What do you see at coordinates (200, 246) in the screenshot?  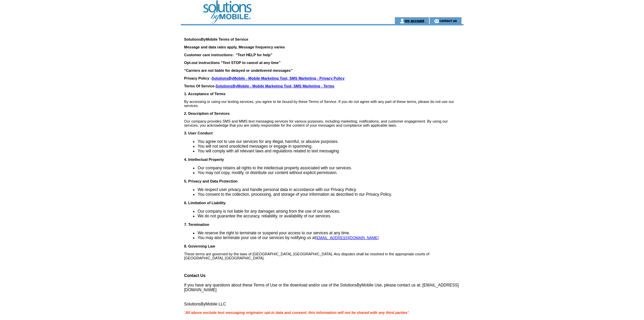 I see `strong: 8. Governing Law` at bounding box center [200, 246].